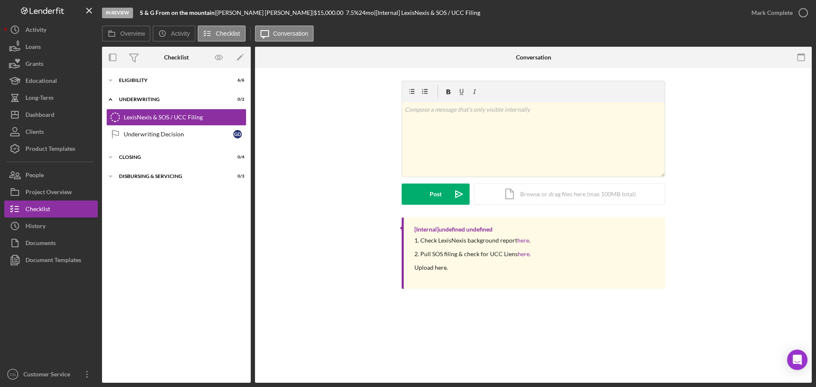 Image resolution: width=816 pixels, height=387 pixels. What do you see at coordinates (51, 226) in the screenshot?
I see `a: History` at bounding box center [51, 226].